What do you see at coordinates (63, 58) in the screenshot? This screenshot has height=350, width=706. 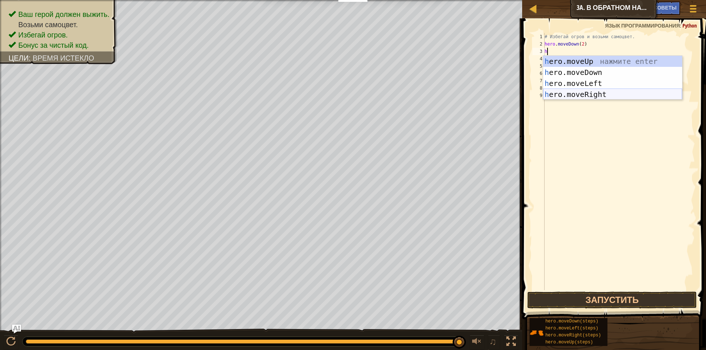 I see `span: Время истекло` at bounding box center [63, 58].